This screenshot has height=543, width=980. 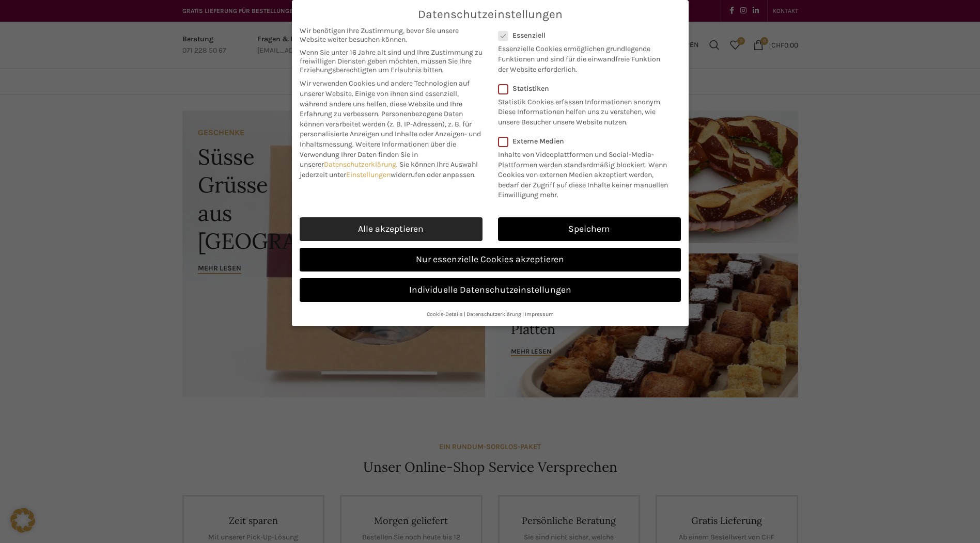 What do you see at coordinates (539, 314) in the screenshot?
I see `a: Impressum` at bounding box center [539, 314].